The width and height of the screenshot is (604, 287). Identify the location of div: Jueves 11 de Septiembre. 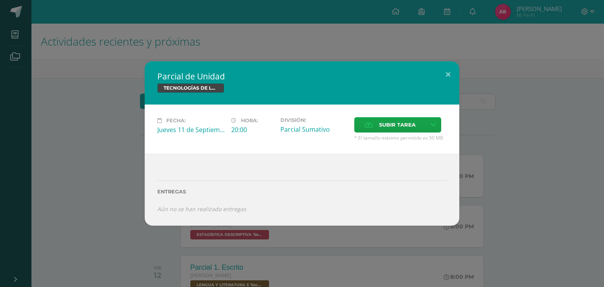
(191, 130).